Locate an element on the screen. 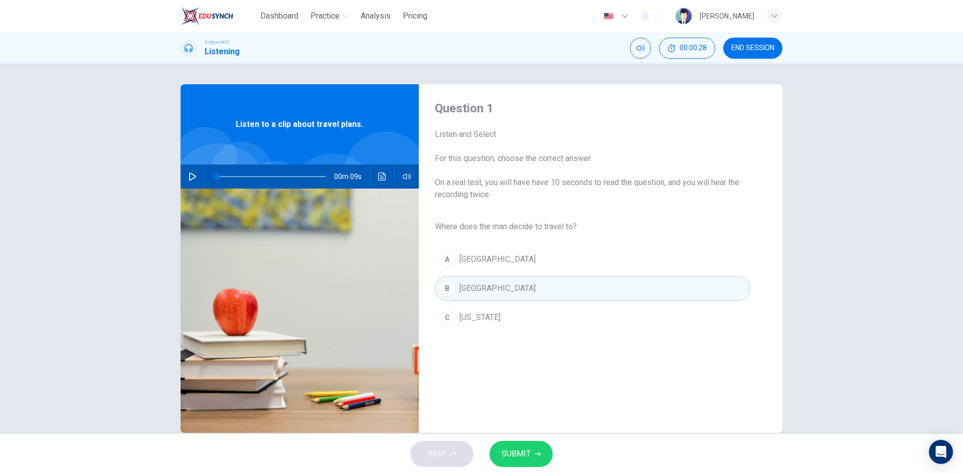 The image size is (963, 474). a: EduSynch logo is located at coordinates (218, 16).